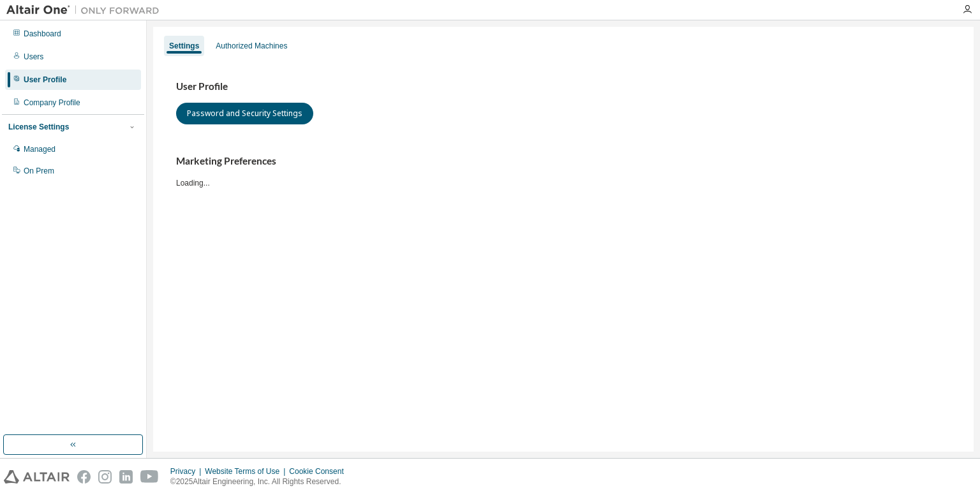 Image resolution: width=980 pixels, height=495 pixels. I want to click on div: User Profile, so click(45, 80).